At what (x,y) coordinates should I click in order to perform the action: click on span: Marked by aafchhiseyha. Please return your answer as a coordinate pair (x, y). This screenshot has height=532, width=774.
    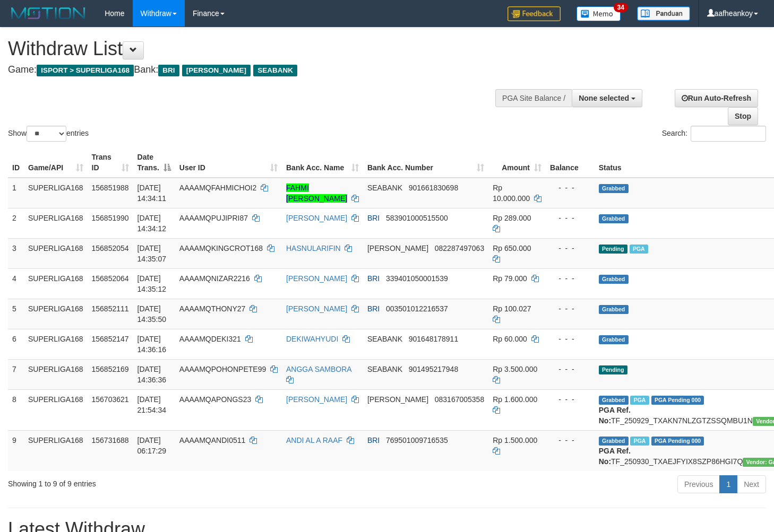
    Looking at the image, I should click on (639, 400).